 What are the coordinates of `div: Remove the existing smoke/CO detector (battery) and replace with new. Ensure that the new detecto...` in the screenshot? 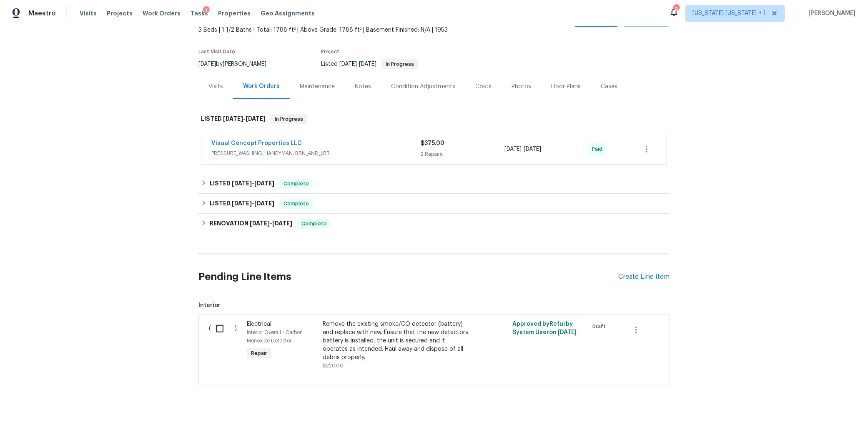 It's located at (396, 341).